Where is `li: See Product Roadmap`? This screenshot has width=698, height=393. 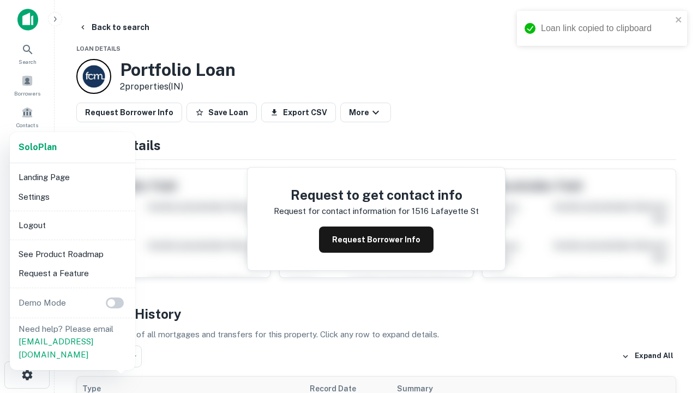 li: See Product Roadmap is located at coordinates (73, 254).